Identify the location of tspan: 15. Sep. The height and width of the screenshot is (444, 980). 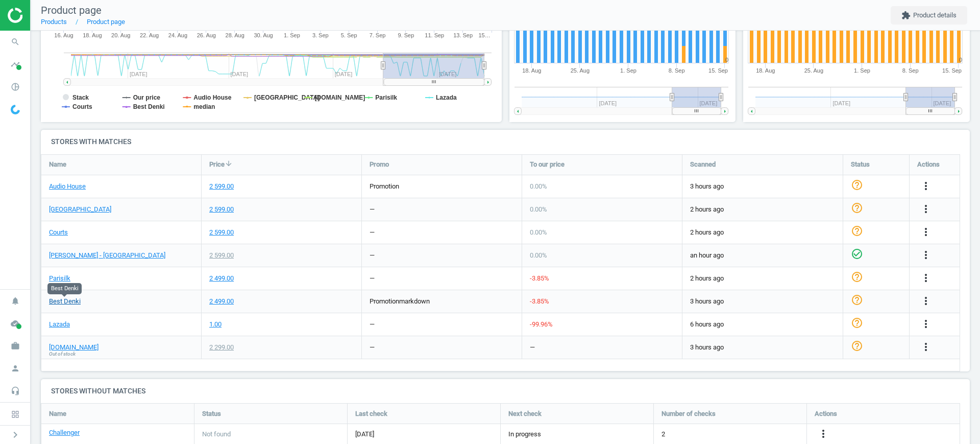
(952, 71).